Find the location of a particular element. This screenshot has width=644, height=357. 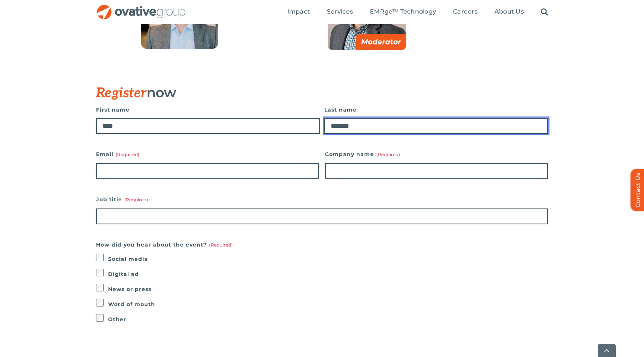

label: Last name is located at coordinates (436, 110).